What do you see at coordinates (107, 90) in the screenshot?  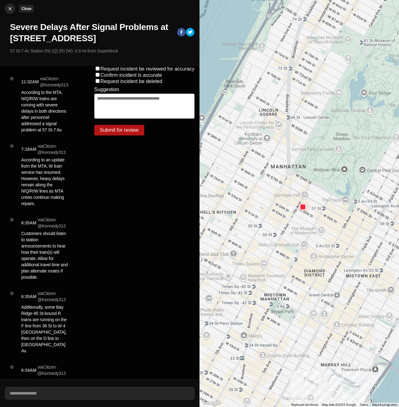 I see `label: Suggestion` at bounding box center [107, 90].